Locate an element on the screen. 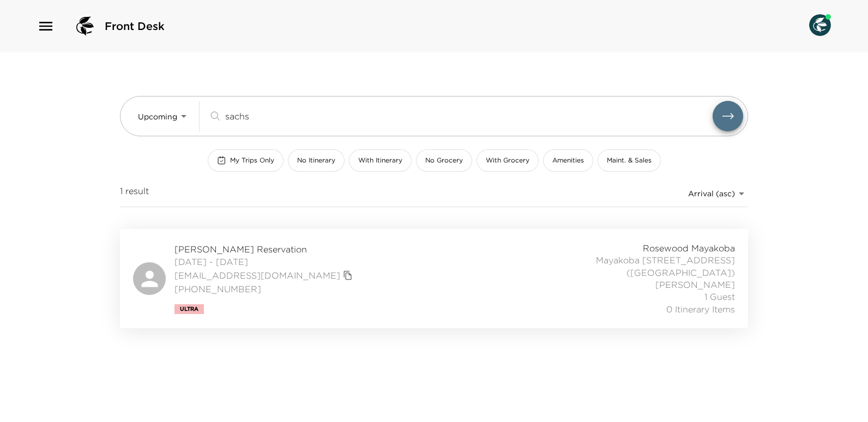  button: Maint. & Sales is located at coordinates (629, 160).